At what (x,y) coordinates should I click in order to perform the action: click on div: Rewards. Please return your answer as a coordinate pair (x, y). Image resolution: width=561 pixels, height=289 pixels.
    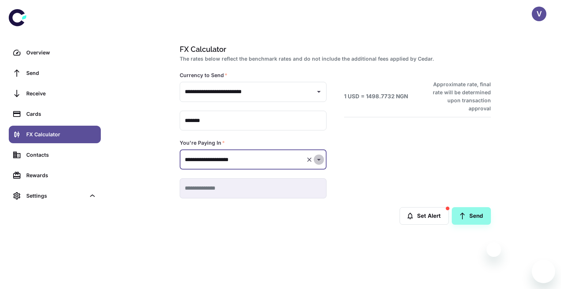
    Looking at the image, I should click on (61, 175).